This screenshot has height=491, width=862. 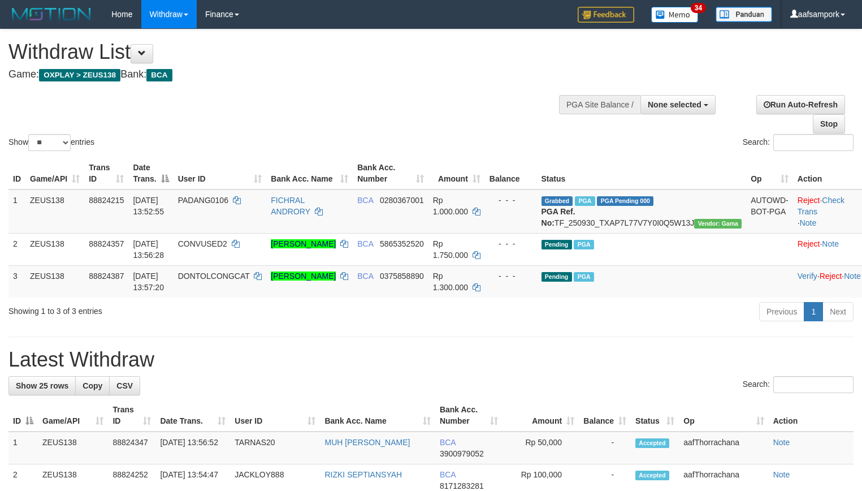 I want to click on span: OXPLAY > ZEUS138, so click(x=80, y=75).